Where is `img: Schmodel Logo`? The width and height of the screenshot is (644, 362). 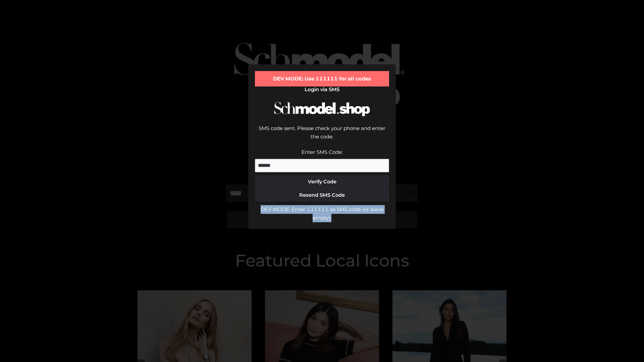 img: Schmodel Logo is located at coordinates (322, 109).